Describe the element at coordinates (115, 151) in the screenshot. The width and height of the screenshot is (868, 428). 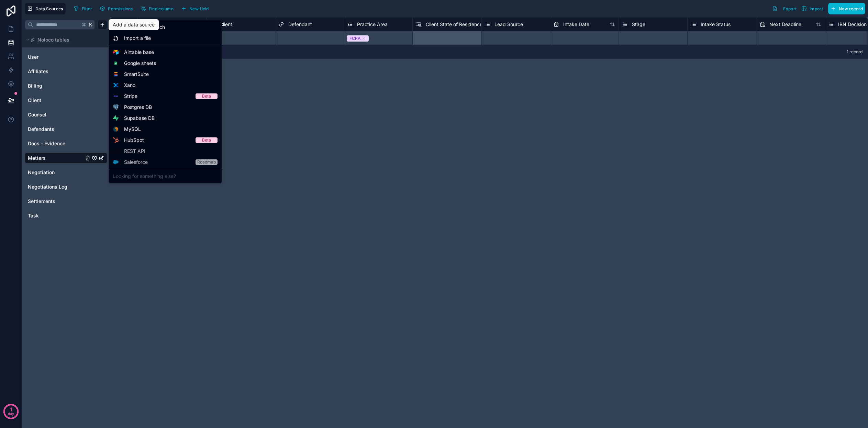
I see `img: API icon` at that location.